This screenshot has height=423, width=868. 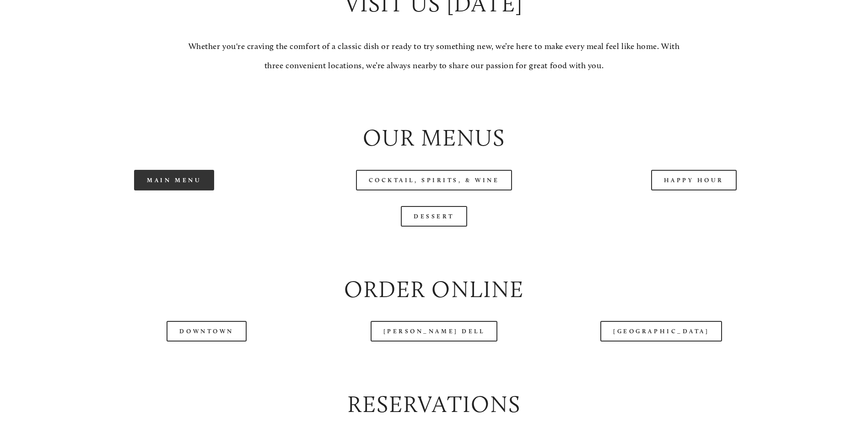 What do you see at coordinates (206, 331) in the screenshot?
I see `a: Downtown` at bounding box center [206, 331].